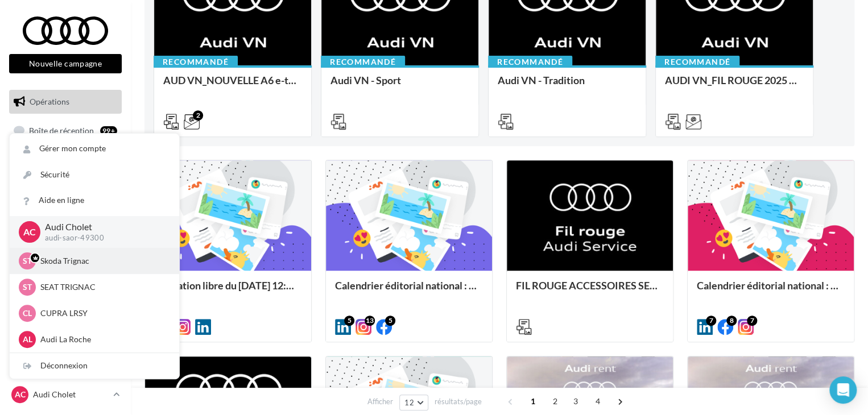  Describe the element at coordinates (65, 216) in the screenshot. I see `a: Médiathèque` at that location.